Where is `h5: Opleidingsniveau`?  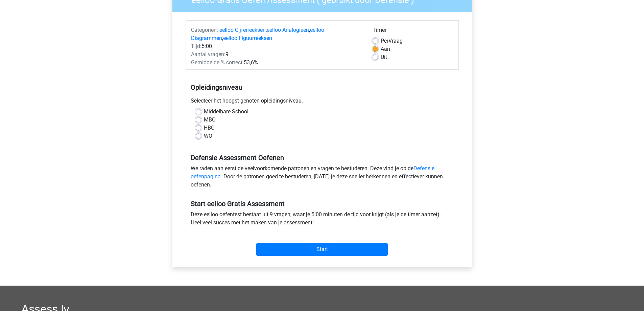
h5: Opleidingsniveau is located at coordinates (322, 87).